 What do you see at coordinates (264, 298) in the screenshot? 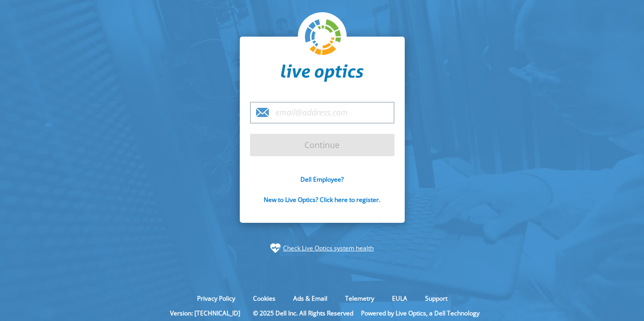
I see `a: Cookies` at bounding box center [264, 298].